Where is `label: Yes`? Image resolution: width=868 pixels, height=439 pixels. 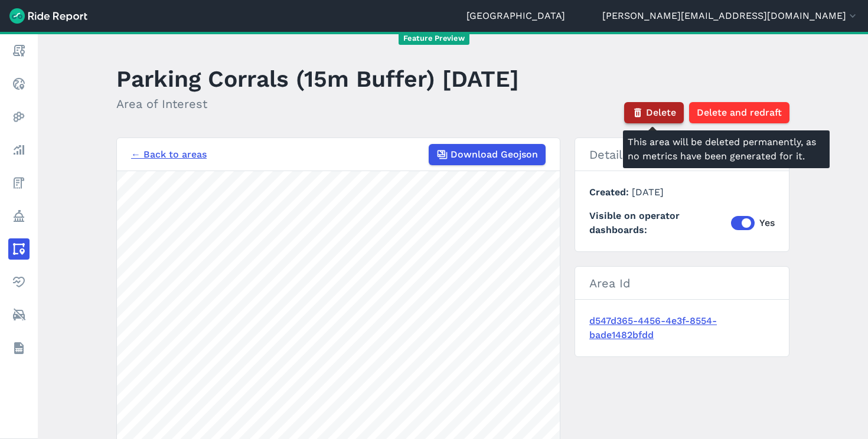 label: Yes is located at coordinates (752, 224).